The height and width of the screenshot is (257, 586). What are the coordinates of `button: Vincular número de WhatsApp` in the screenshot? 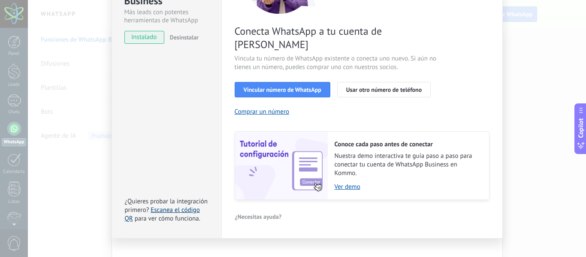 It's located at (282, 90).